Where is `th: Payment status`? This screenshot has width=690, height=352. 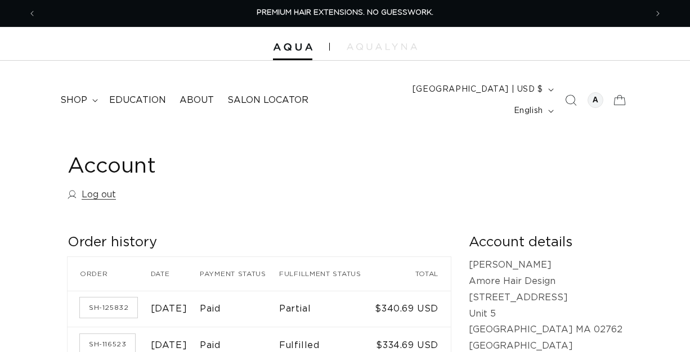
th: Payment status is located at coordinates (239, 274).